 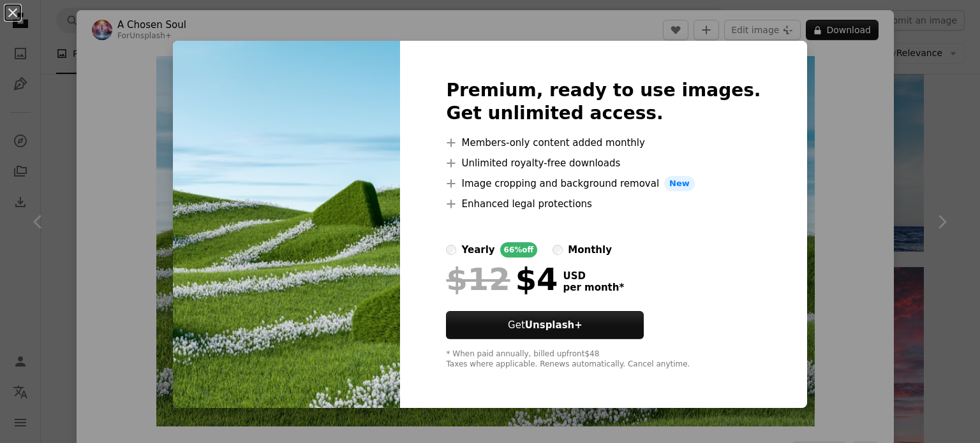 I want to click on input: monthly, so click(x=557, y=250).